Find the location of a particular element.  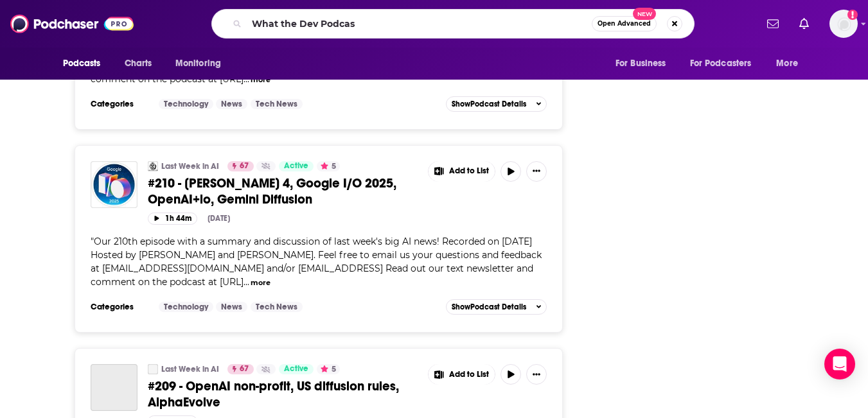

span: For Business is located at coordinates (641, 63).